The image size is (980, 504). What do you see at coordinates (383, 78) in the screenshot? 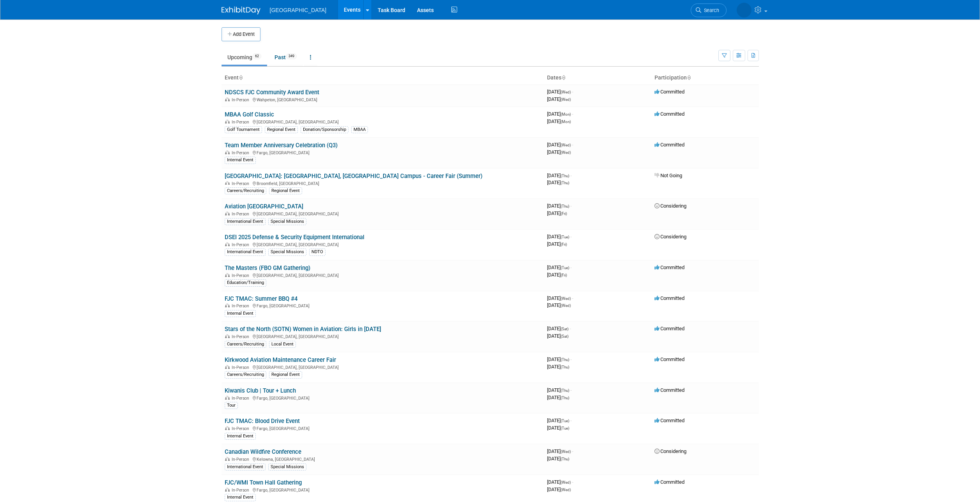
I see `th: Event` at bounding box center [383, 78].